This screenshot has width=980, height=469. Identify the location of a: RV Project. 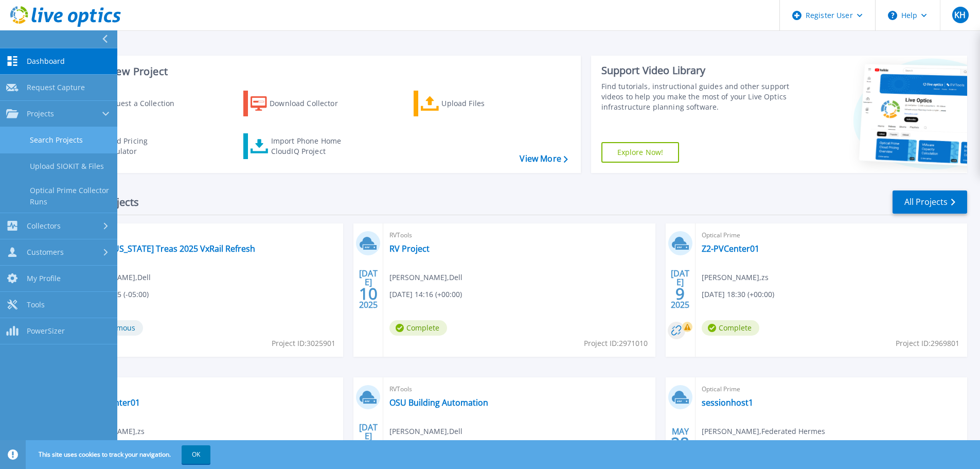
(409, 249).